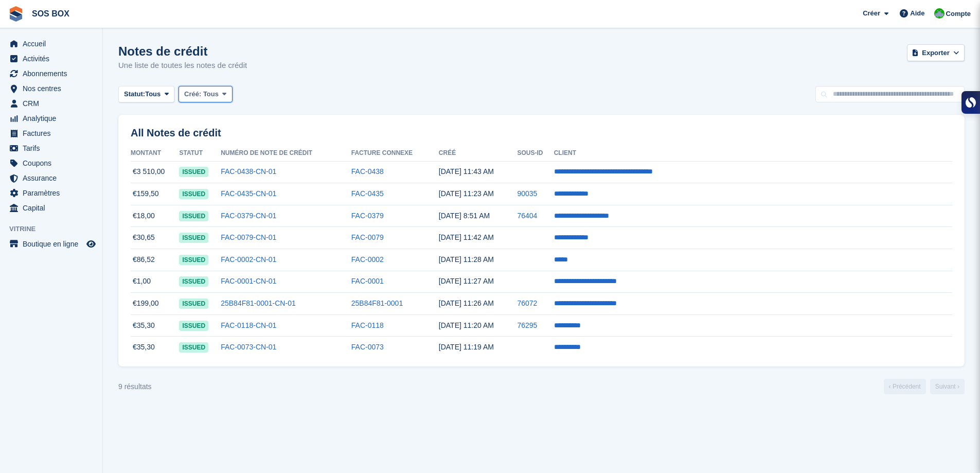  I want to click on span: CRM, so click(53, 103).